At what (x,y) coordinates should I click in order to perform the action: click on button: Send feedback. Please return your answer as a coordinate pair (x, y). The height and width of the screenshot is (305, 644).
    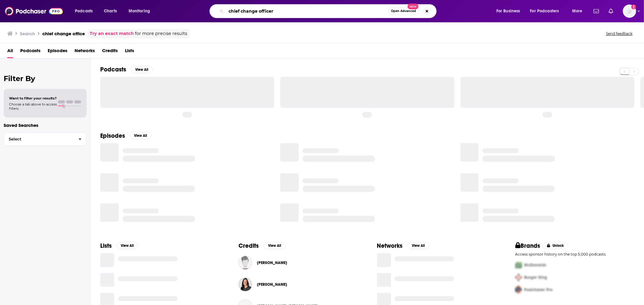
    Looking at the image, I should click on (619, 33).